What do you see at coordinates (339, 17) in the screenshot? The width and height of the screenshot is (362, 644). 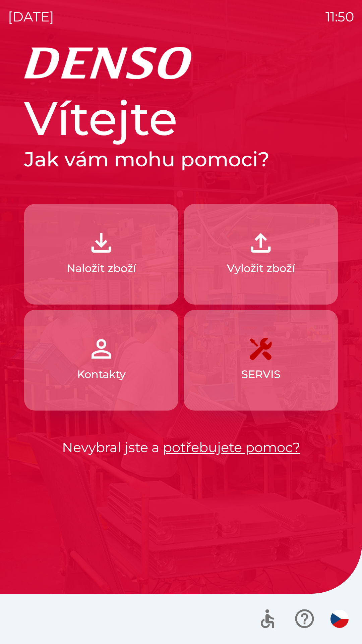 I see `p: 11:50` at bounding box center [339, 17].